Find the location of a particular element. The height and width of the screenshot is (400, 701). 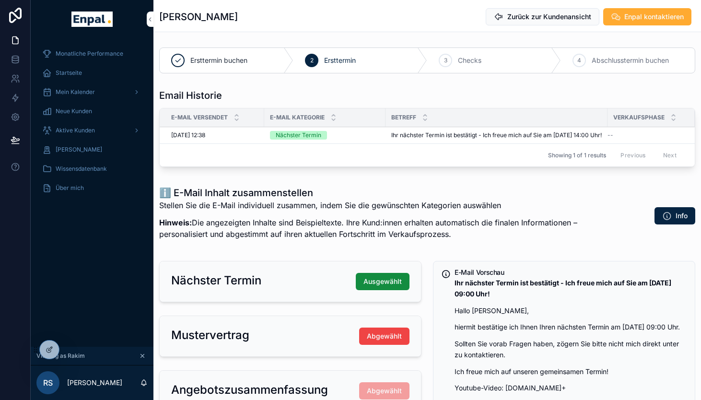

span: Info is located at coordinates (682, 216).